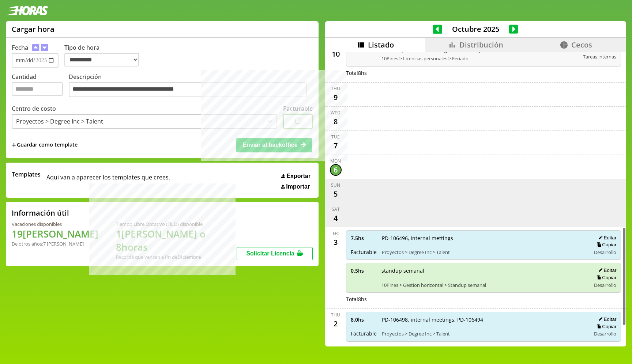 This screenshot has height=364, width=632. I want to click on span: Templates, so click(26, 174).